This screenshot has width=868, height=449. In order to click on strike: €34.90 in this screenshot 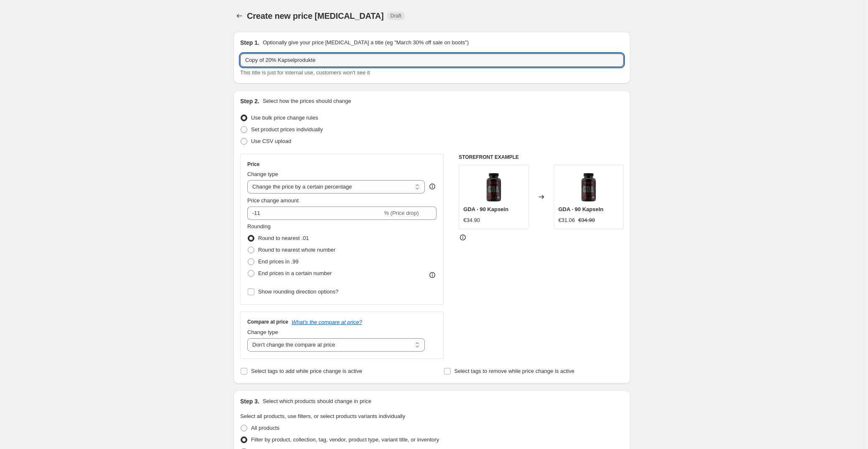, I will do `click(586, 220)`.